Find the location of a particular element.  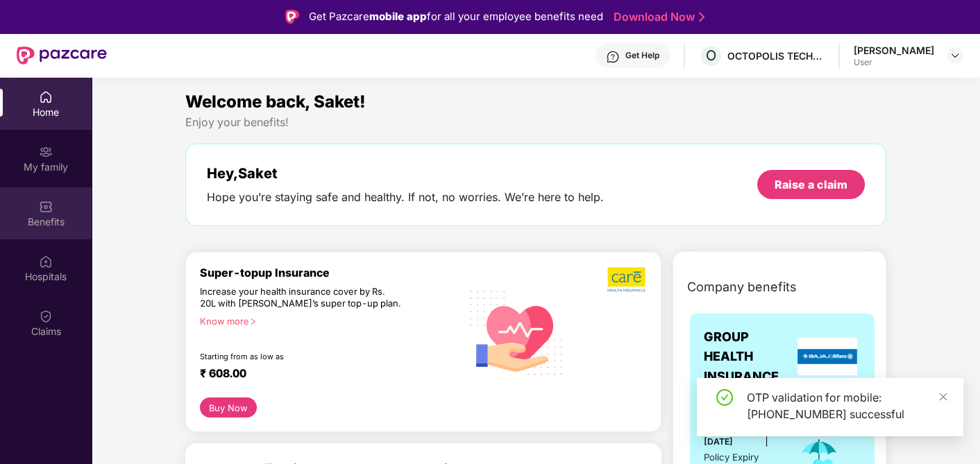

img: Logo is located at coordinates (292, 17).